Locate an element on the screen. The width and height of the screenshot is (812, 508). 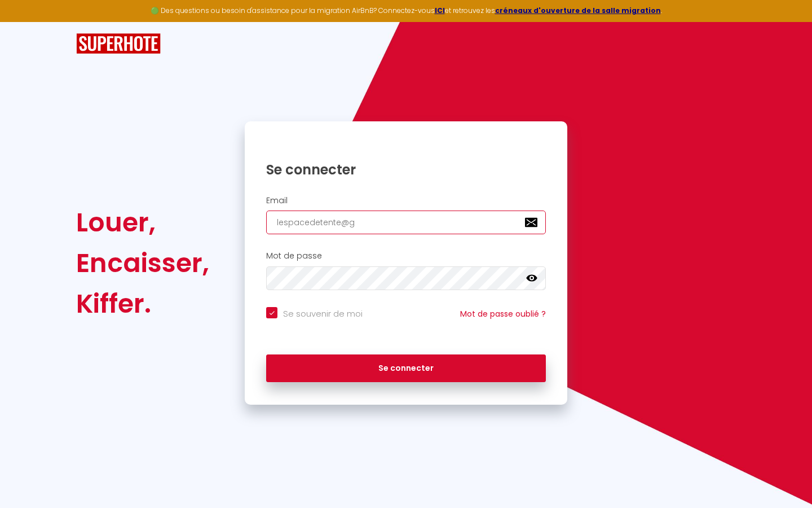
div: Louer, is located at coordinates (142, 222).